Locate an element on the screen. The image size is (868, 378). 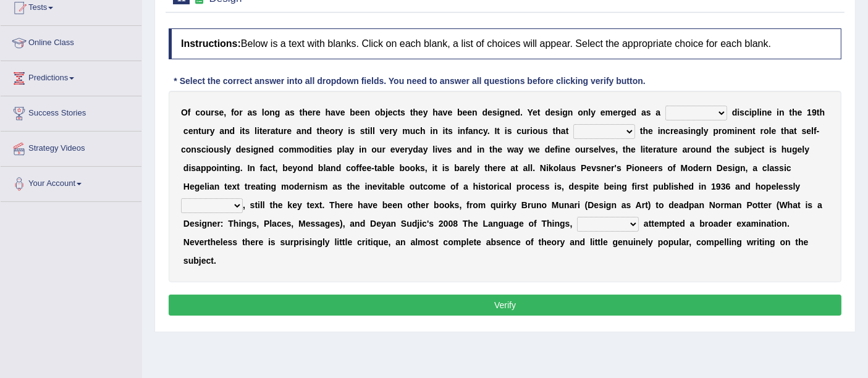
b: p is located at coordinates (754, 112).